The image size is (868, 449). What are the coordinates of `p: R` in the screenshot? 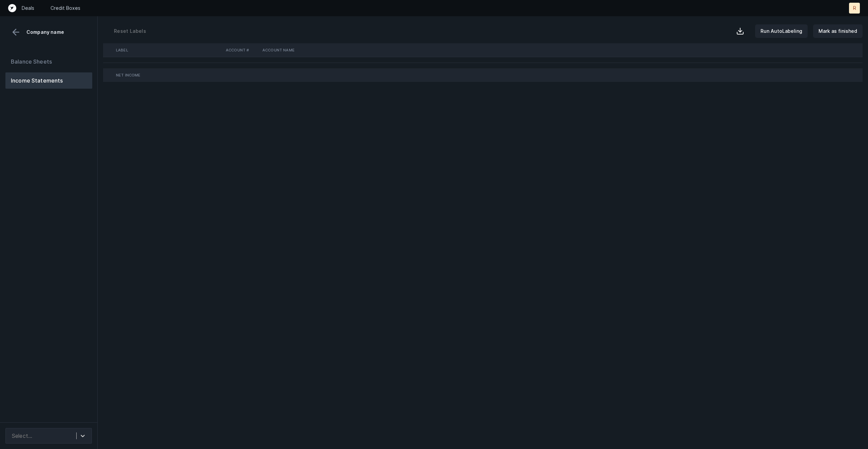 It's located at (854, 8).